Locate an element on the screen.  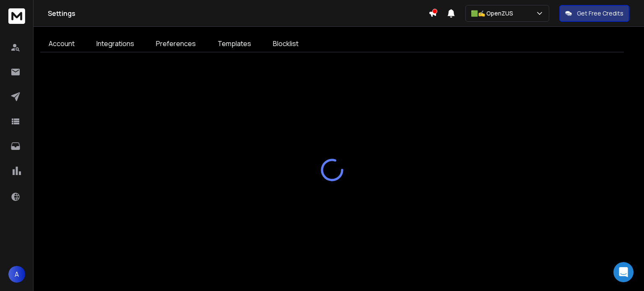
div: Open Intercom Messenger is located at coordinates (624, 272).